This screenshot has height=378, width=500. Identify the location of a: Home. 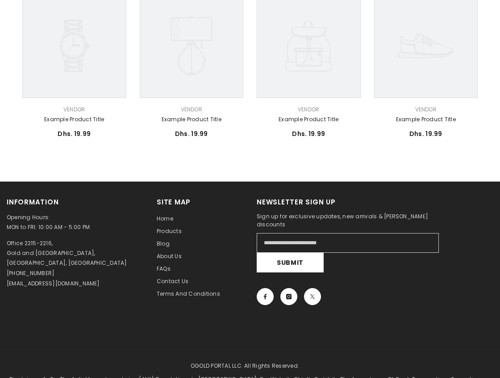
(165, 218).